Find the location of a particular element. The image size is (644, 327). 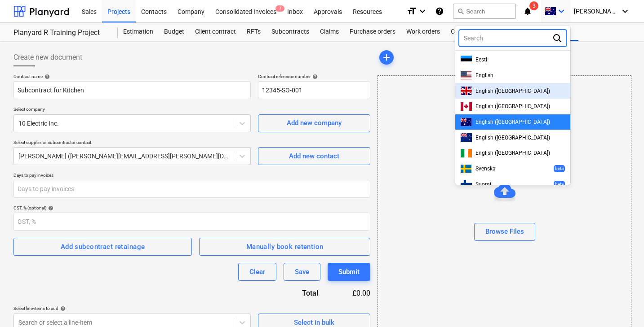

i: keyboard_arrow_down is located at coordinates (625, 11).